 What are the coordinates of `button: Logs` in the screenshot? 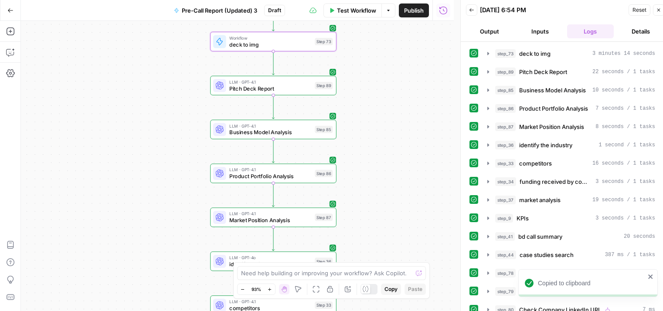 It's located at (591, 31).